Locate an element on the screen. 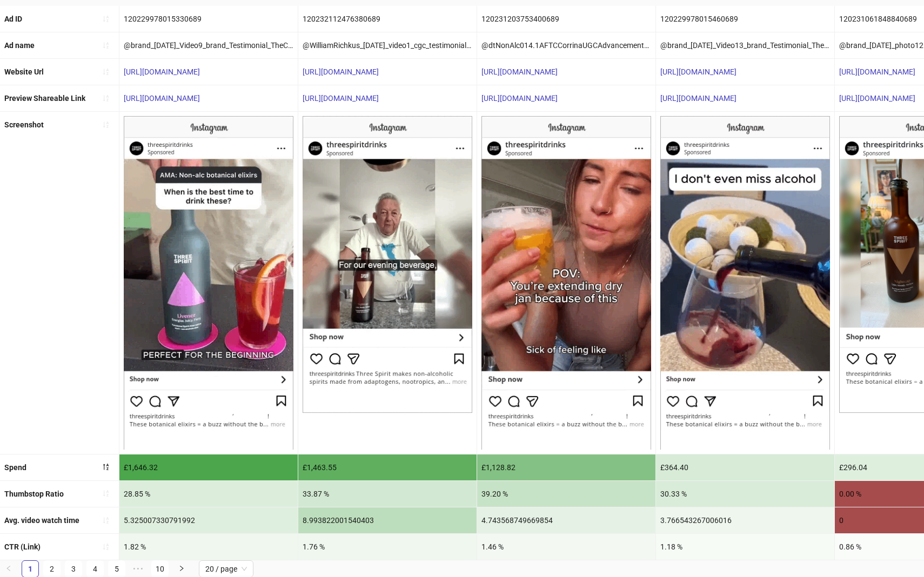  b: Ad ID is located at coordinates (13, 19).